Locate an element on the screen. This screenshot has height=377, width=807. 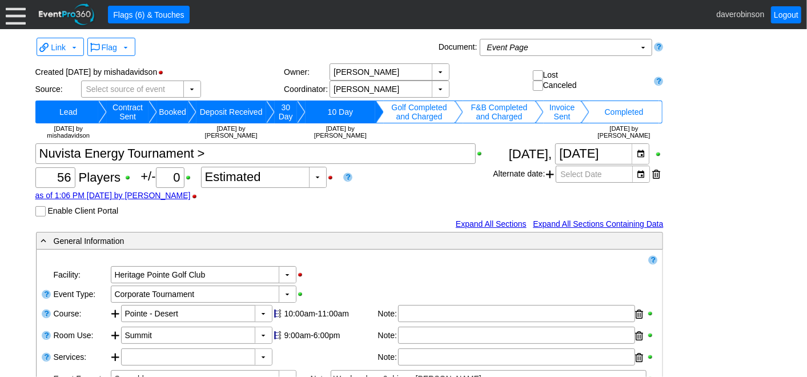
td: Change status to Completed is located at coordinates (624, 112).